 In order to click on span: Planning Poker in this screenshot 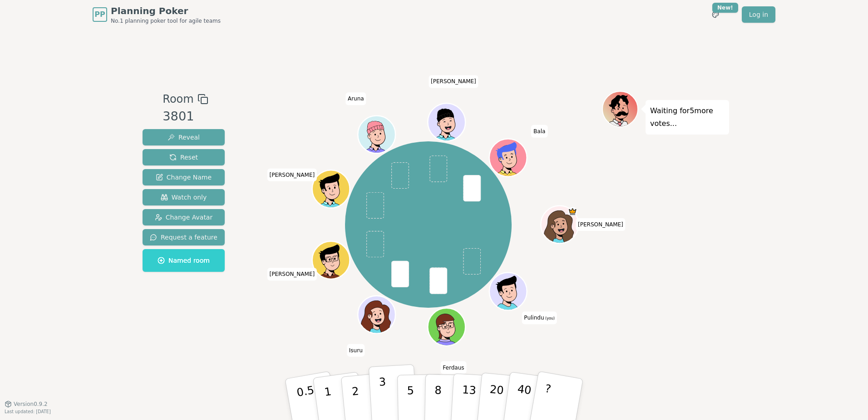, I will do `click(166, 11)`.